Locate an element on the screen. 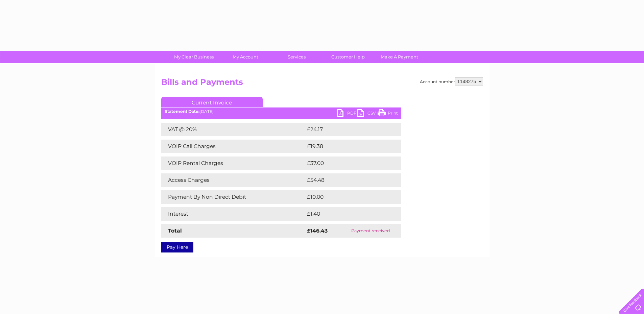  b: Statement Date: is located at coordinates (182, 111).